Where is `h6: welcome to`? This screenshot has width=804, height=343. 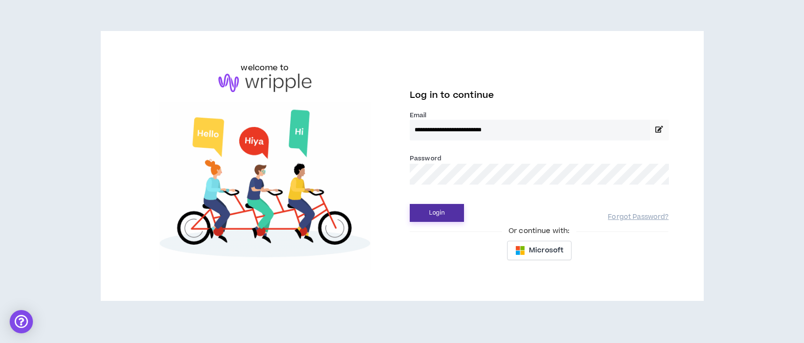 h6: welcome to is located at coordinates (264, 68).